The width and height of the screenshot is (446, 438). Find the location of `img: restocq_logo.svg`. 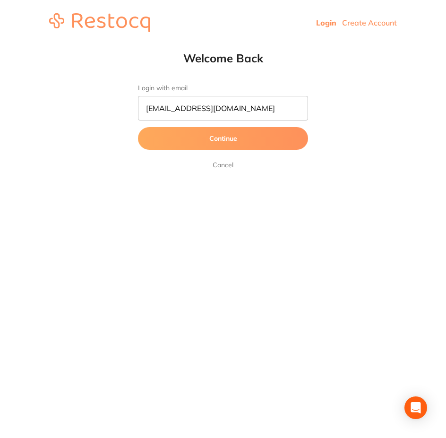

img: restocq_logo.svg is located at coordinates (100, 23).